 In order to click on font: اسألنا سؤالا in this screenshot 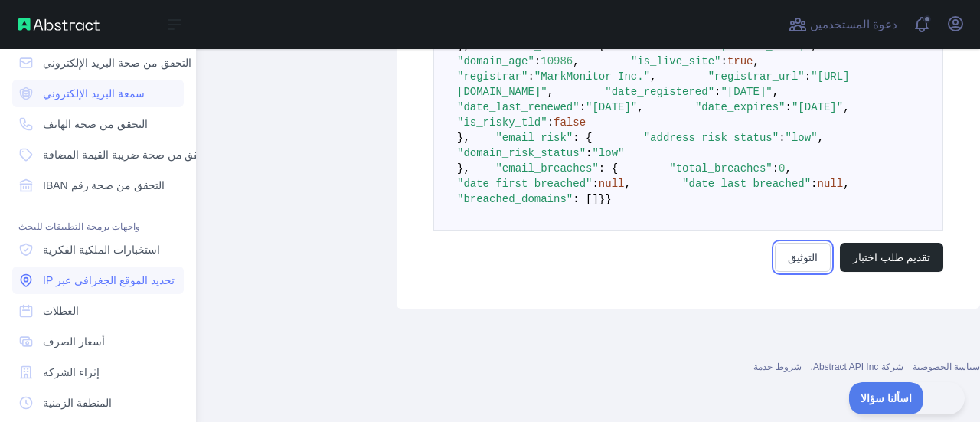, I will do `click(37, 16)`.